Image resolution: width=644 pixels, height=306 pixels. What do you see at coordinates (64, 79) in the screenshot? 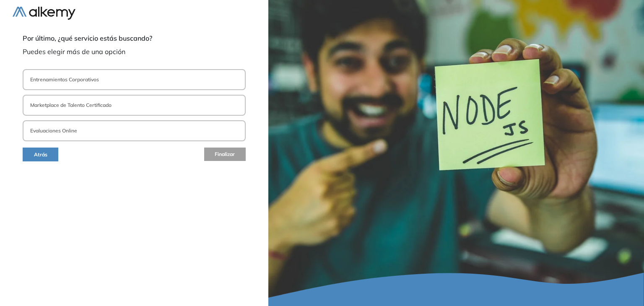
I see `p: Entrenamientos Corporativos` at bounding box center [64, 79].